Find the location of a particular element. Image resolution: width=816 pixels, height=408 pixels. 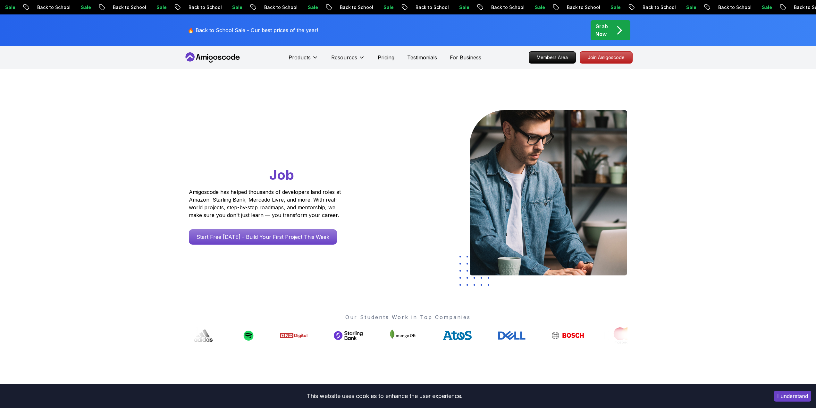

p: Our Students Work in Top Companies is located at coordinates (408, 317).